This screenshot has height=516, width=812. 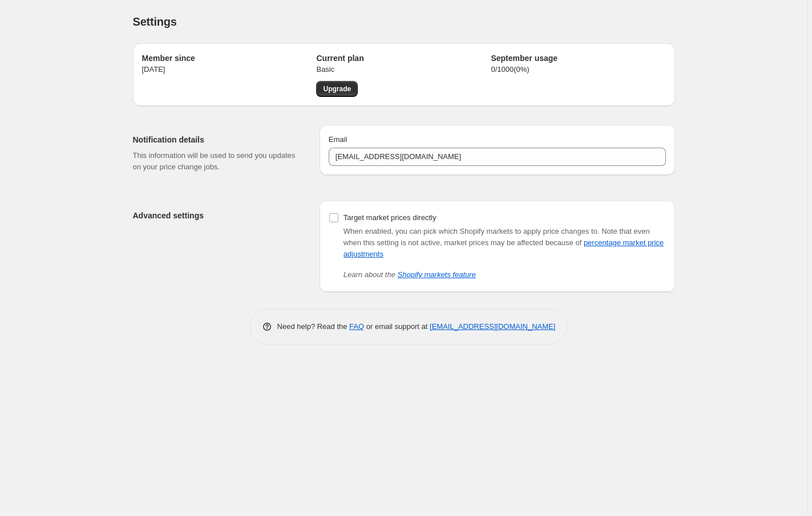 What do you see at coordinates (217, 215) in the screenshot?
I see `h2: Advanced settings` at bounding box center [217, 215].